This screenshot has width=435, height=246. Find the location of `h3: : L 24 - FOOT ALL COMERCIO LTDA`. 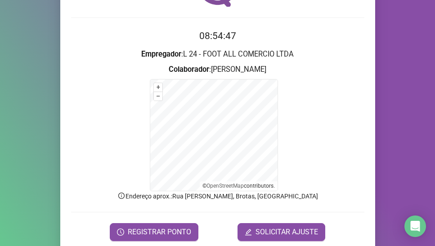

h3: : L 24 - FOOT ALL COMERCIO LTDA is located at coordinates (218, 54).